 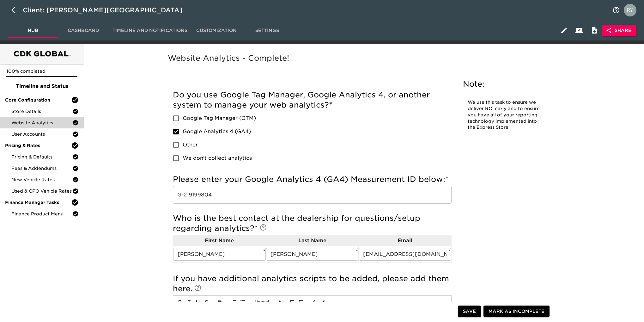 What do you see at coordinates (38, 100) in the screenshot?
I see `span: Core Configuration` at bounding box center [38, 100].